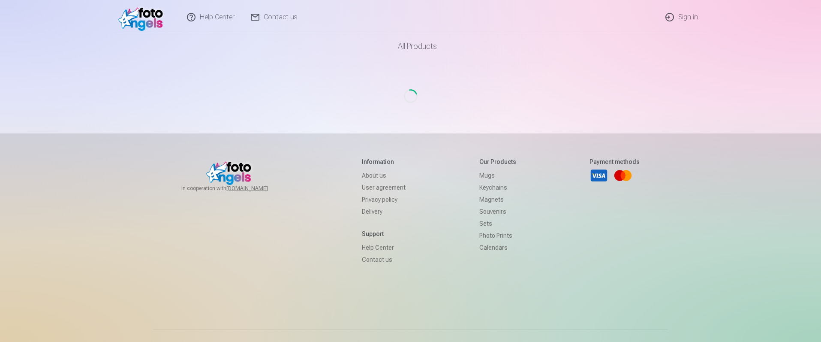  I want to click on a: About us, so click(384, 175).